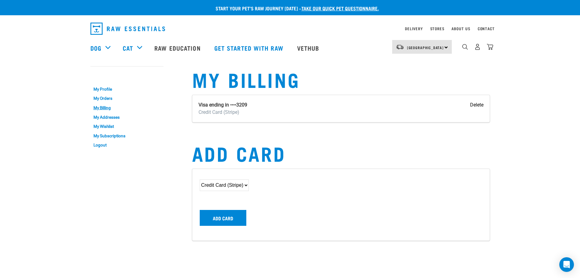  Describe the element at coordinates (223, 112) in the screenshot. I see `div: Credit Card (Stripe)` at that location.